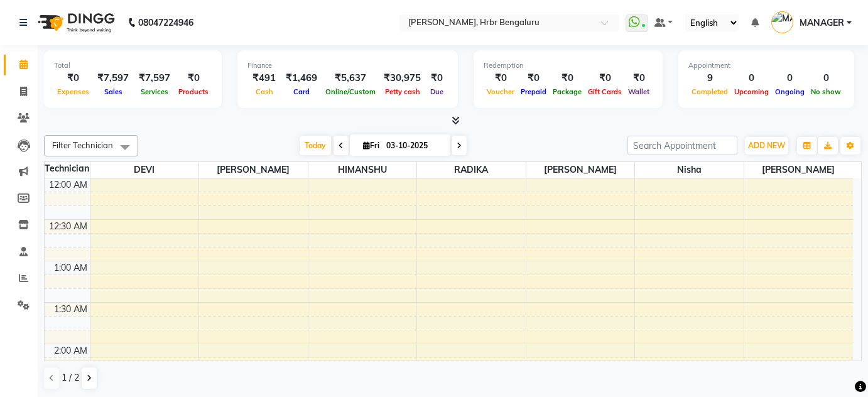 The image size is (868, 397). What do you see at coordinates (766, 146) in the screenshot?
I see `button: ADD NEW` at bounding box center [766, 146].